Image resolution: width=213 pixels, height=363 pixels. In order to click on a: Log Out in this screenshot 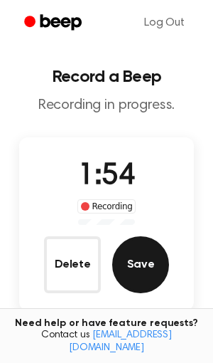, I will do `click(164, 23)`.